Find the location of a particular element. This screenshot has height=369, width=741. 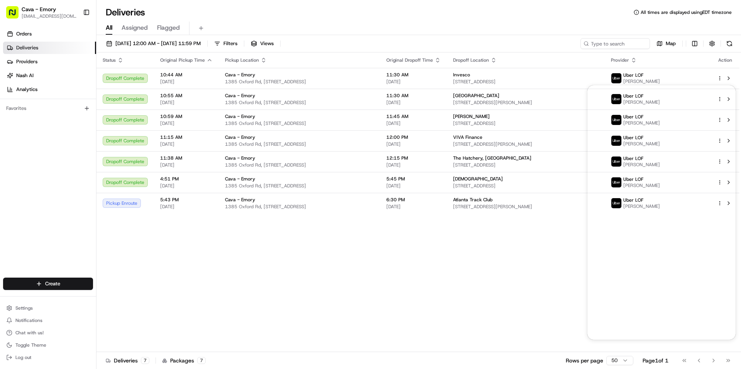

span: Orders is located at coordinates (24, 34).